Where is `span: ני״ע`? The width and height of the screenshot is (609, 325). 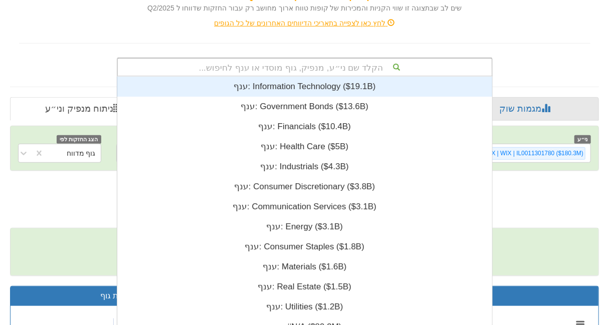 span: ני״ע is located at coordinates (582, 139).